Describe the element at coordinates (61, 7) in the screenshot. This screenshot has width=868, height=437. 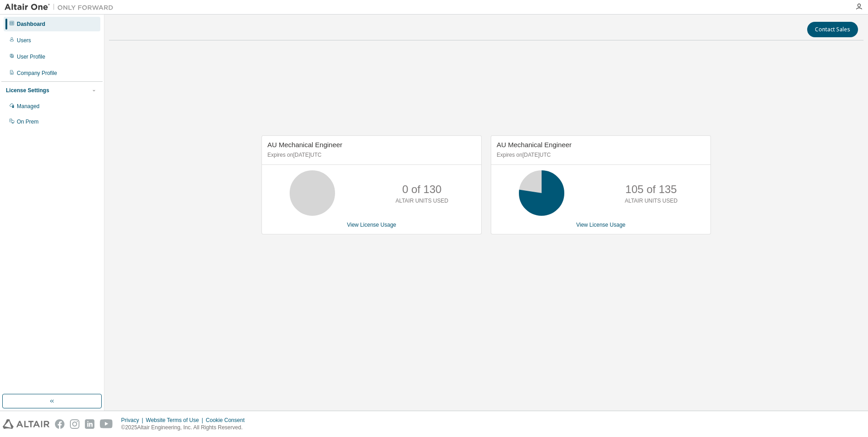
I see `img: Altair One` at that location.